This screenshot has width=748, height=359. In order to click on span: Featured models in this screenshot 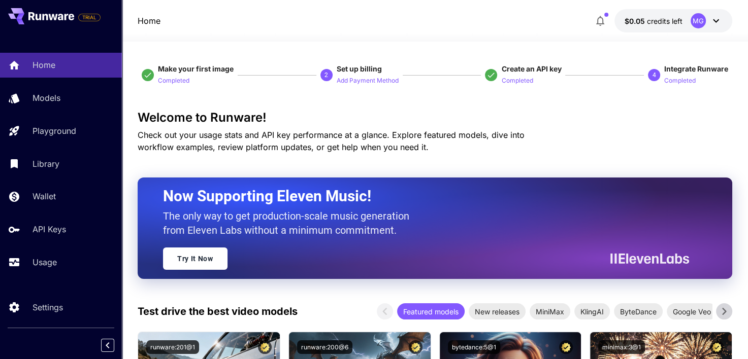, I will do `click(430, 312)`.